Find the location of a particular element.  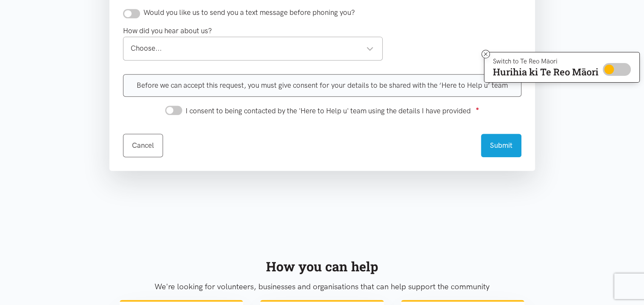

a: Cancel is located at coordinates (143, 145).